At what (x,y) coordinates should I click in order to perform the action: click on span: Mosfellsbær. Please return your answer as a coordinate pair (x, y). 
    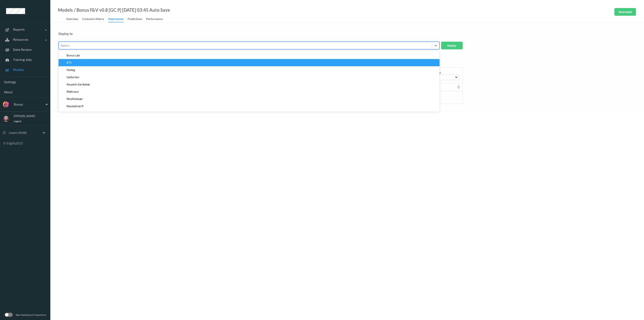
    Looking at the image, I should click on (75, 99).